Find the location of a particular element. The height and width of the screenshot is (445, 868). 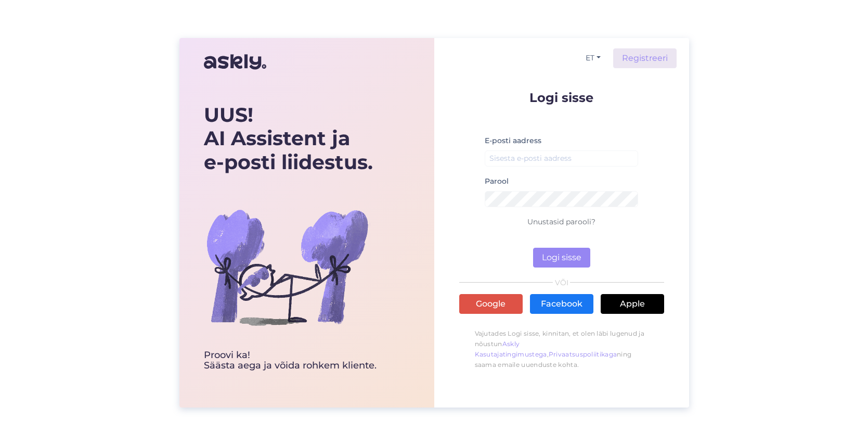

p: Vajutades Logi sisse, kinnitan, et olen läbi lugenud ja nõustun , ning saama emaile uuenduste kohta. is located at coordinates (562, 349).